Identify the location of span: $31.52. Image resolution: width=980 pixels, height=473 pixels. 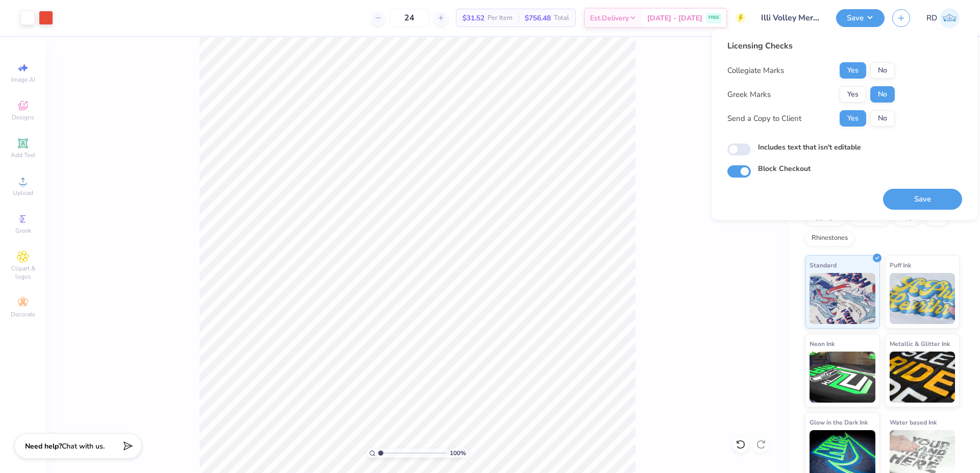
(473, 18).